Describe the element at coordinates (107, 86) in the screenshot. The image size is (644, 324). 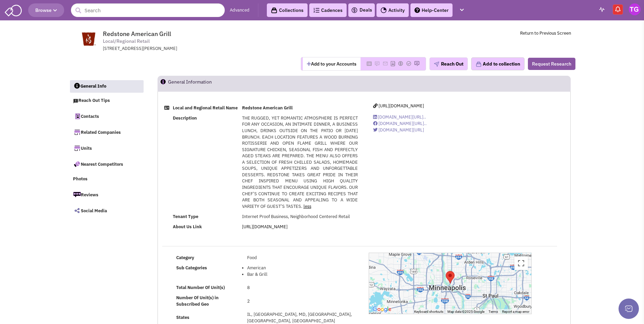
I see `a: General Info` at that location.